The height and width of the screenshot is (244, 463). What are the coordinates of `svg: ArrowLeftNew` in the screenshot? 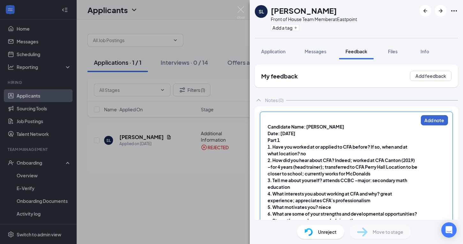 It's located at (425, 11).